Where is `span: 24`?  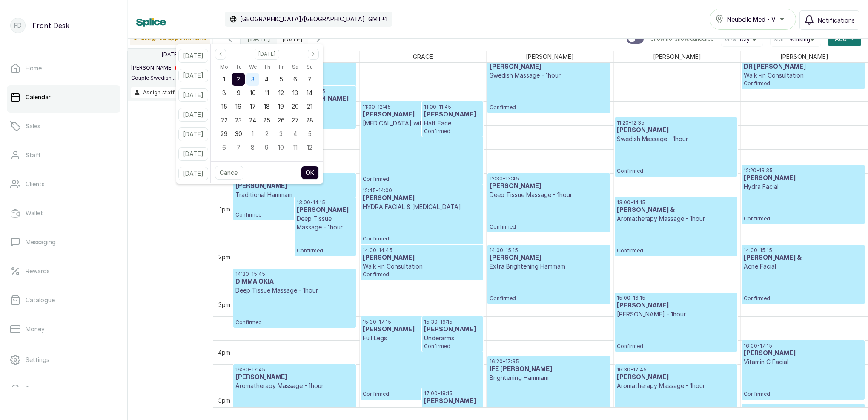 span: 24 is located at coordinates (252, 120).